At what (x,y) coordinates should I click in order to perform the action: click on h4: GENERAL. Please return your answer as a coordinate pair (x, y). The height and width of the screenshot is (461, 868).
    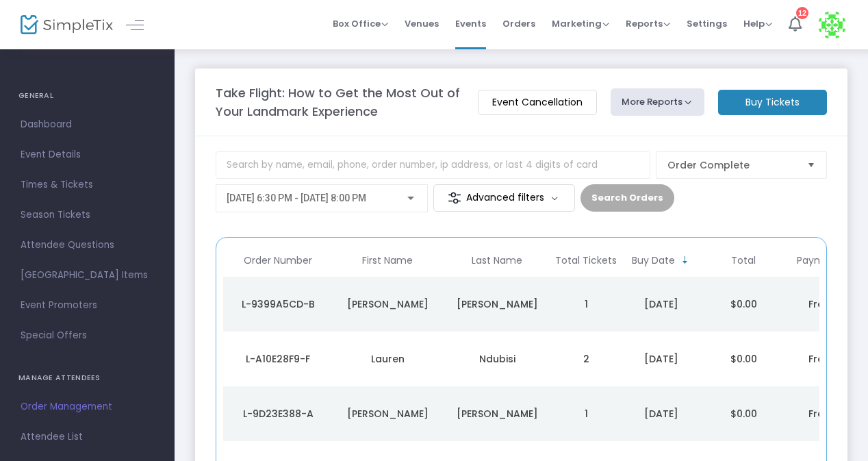
    Looking at the image, I should click on (87, 96).